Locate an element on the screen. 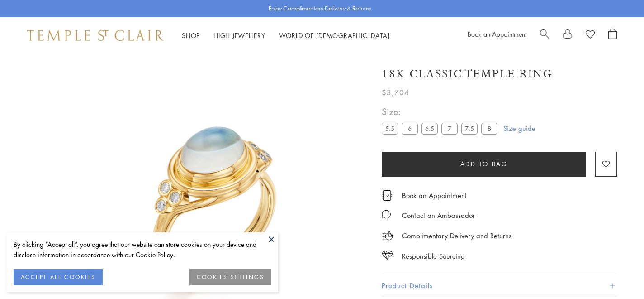 The image size is (644, 299). img: MessageIcon-01_2.svg is located at coordinates (386, 214).